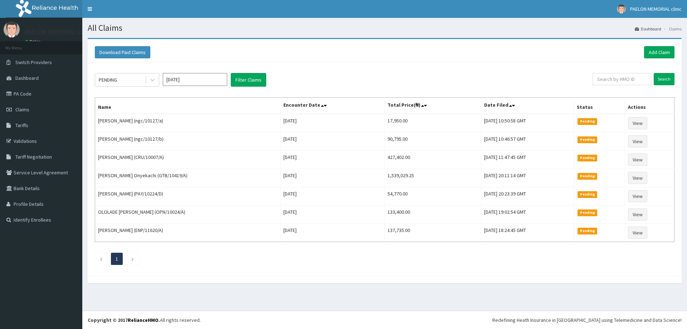 The height and width of the screenshot is (329, 687). Describe the element at coordinates (622, 79) in the screenshot. I see `input: Search by HMO ID` at that location.